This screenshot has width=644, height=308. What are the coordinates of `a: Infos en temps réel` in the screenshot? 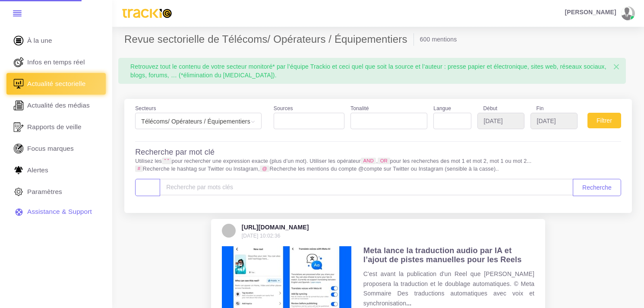 It's located at (56, 62).